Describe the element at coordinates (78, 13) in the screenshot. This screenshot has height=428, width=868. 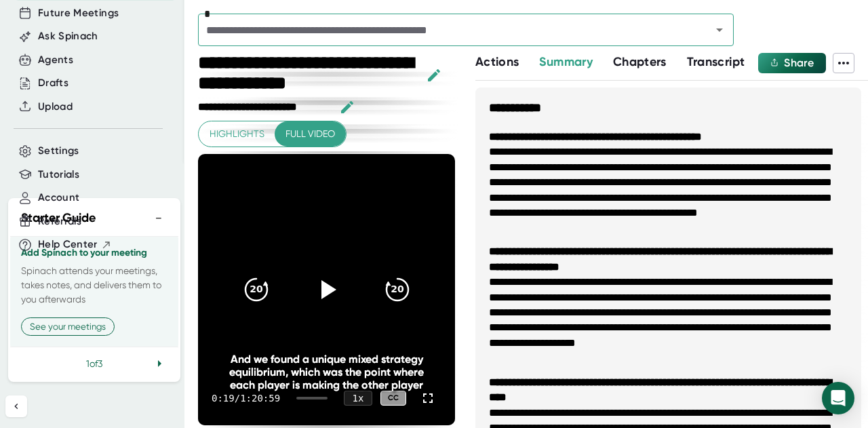
I see `button: Future Meetings` at that location.